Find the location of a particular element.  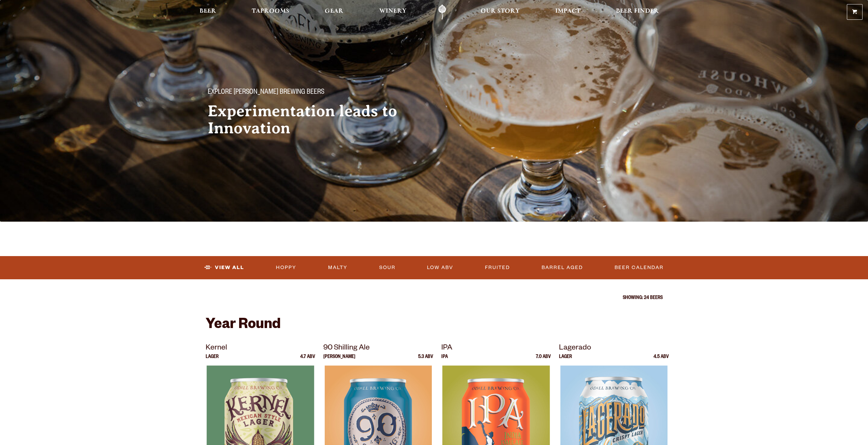

p: 4.7 ABV is located at coordinates (308, 360).